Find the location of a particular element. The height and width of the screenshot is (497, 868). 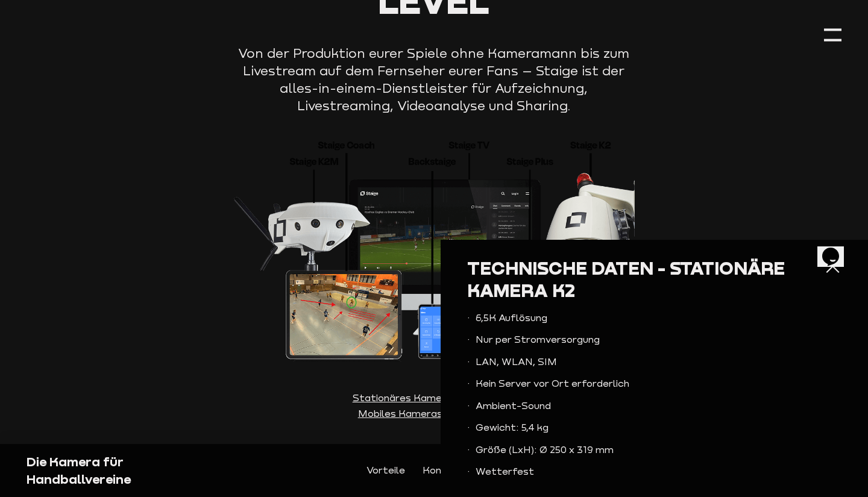

a: Kontakt is located at coordinates (443, 470).